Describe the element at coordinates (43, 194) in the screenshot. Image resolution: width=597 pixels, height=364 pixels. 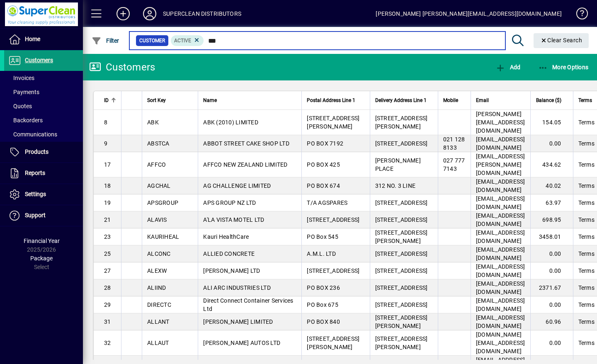
I see `a: Settings` at that location.